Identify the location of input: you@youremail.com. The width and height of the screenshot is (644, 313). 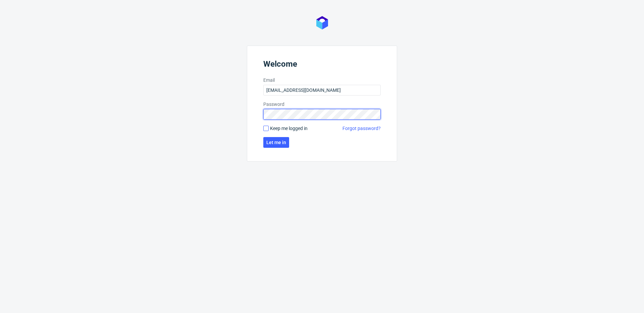
(322, 90).